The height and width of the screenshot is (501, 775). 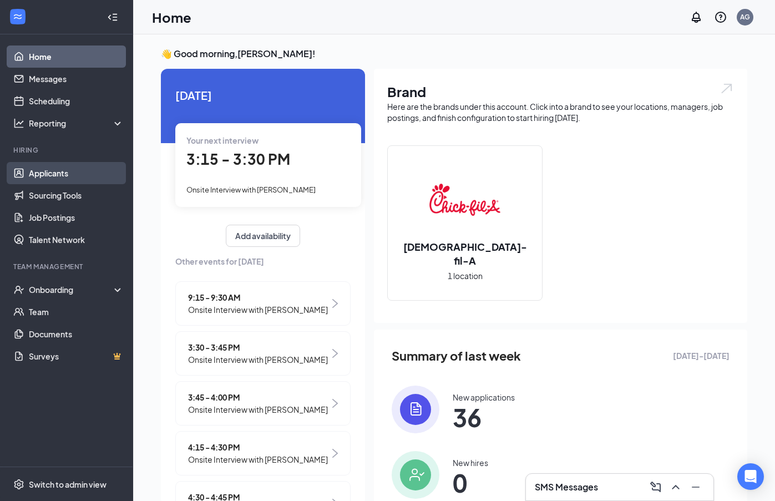 I want to click on span: 9:15 - 9:30 AM, so click(x=258, y=297).